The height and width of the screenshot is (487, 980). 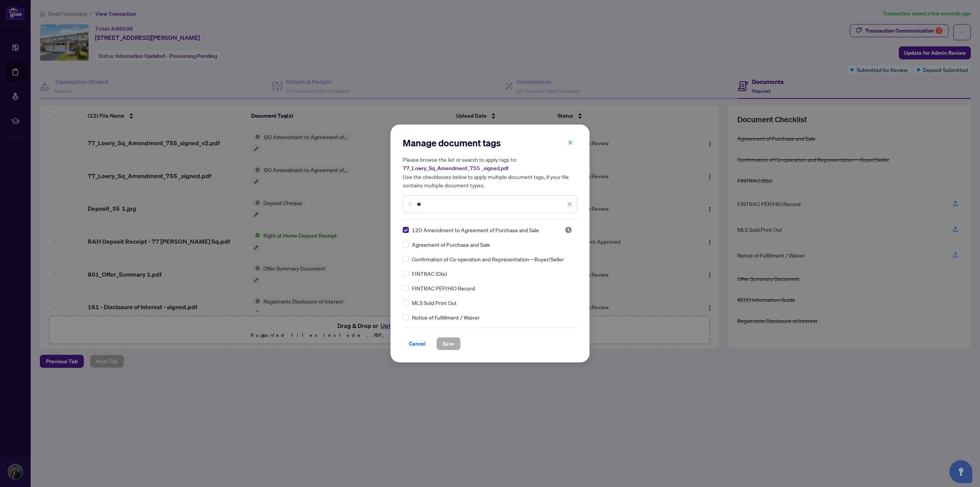 I want to click on button: Open asap, so click(x=961, y=471).